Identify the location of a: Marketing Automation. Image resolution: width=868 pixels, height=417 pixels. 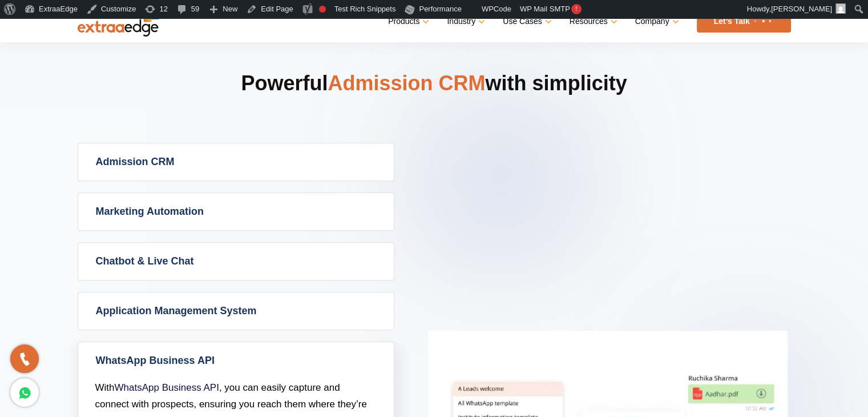
(236, 211).